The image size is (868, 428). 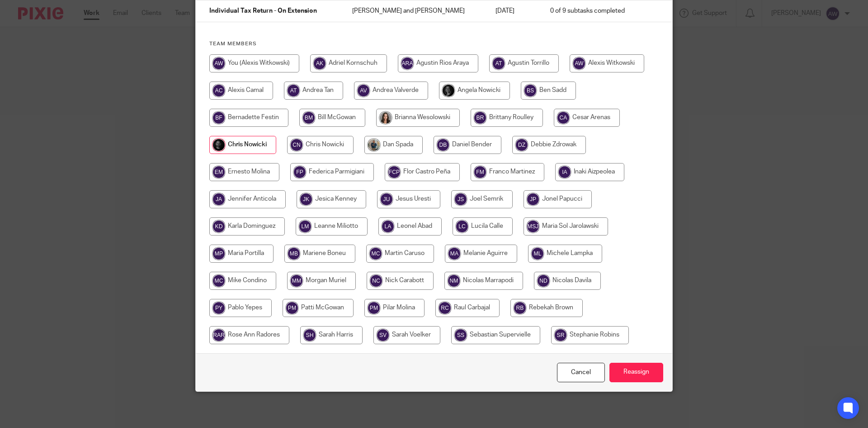 I want to click on h4: Team members, so click(x=434, y=44).